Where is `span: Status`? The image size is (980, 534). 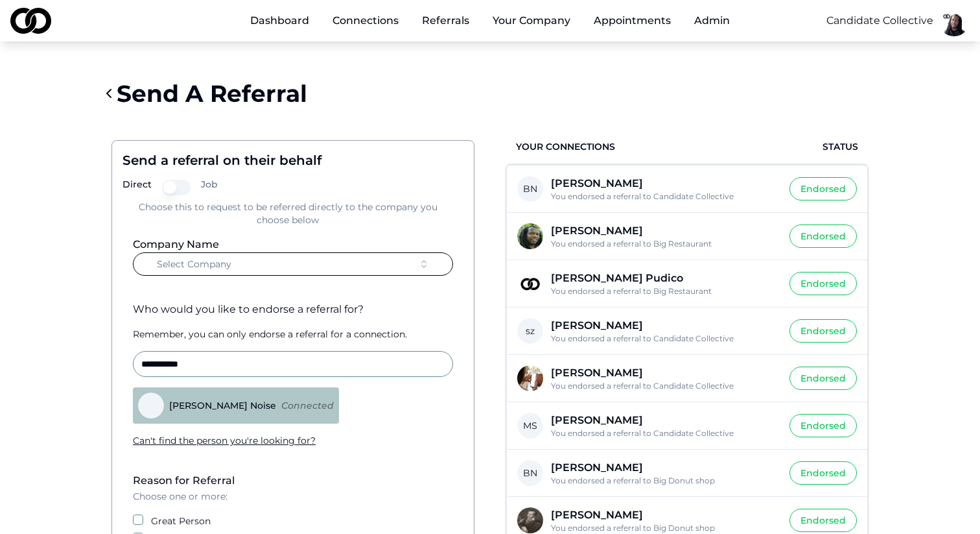
span: Status is located at coordinates (840, 147).